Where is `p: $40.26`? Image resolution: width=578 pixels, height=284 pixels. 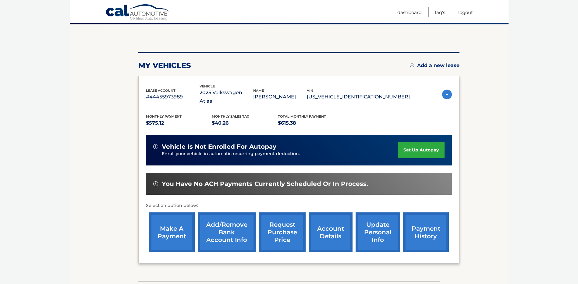
p: $40.26 is located at coordinates (245, 123).